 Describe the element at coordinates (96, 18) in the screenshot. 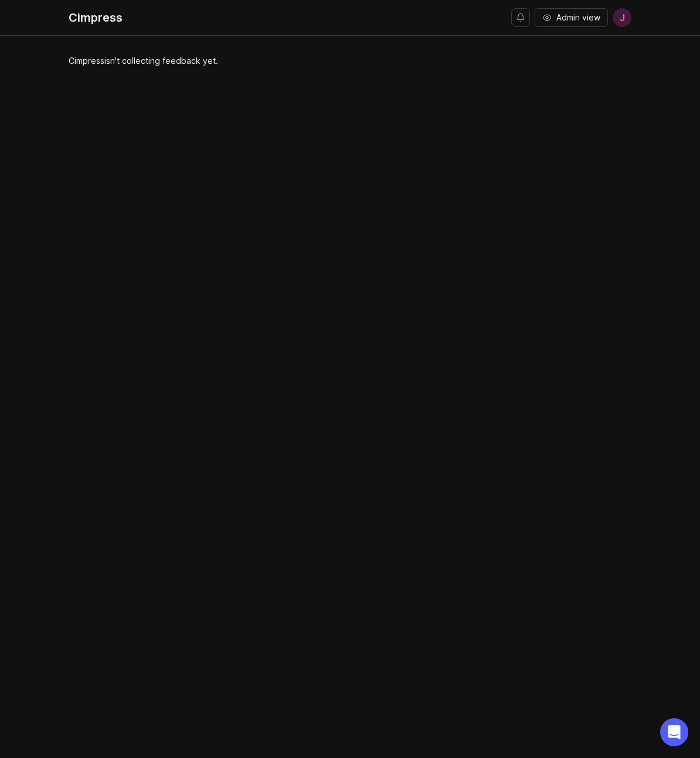

I see `div: Cimpress` at that location.